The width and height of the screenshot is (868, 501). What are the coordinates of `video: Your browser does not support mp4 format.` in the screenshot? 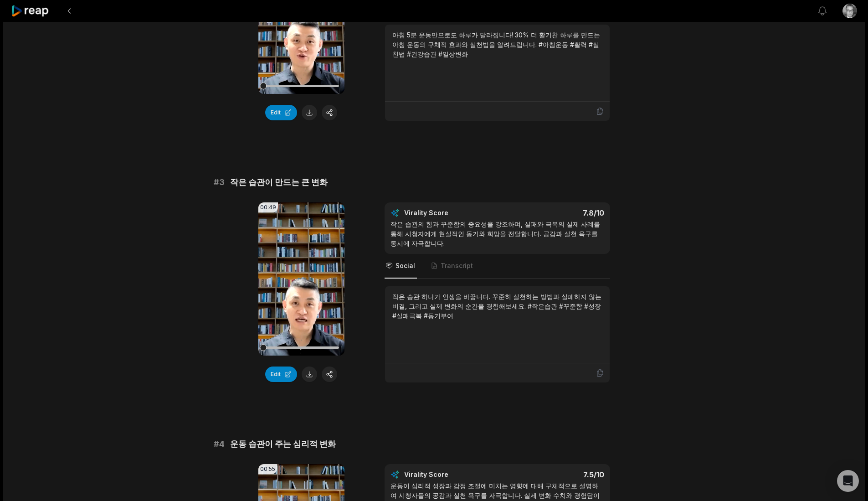 It's located at (301, 279).